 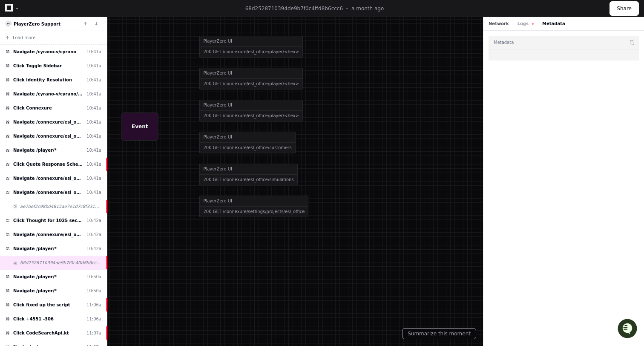 I want to click on span: Pylon, so click(x=94, y=93).